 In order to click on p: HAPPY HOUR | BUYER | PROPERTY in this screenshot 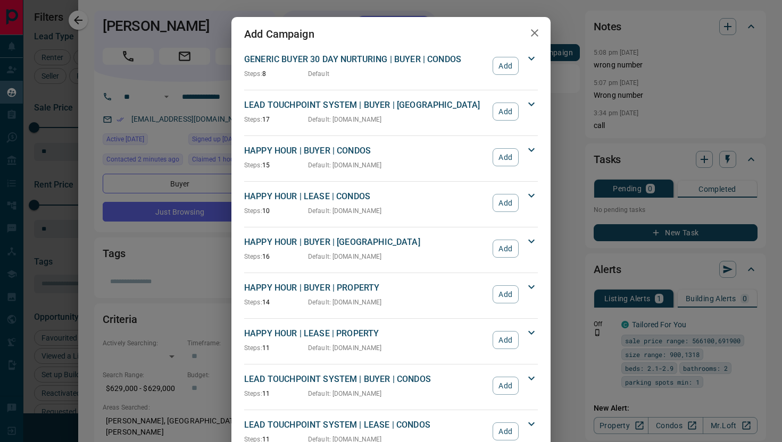, I will do `click(365, 288)`.